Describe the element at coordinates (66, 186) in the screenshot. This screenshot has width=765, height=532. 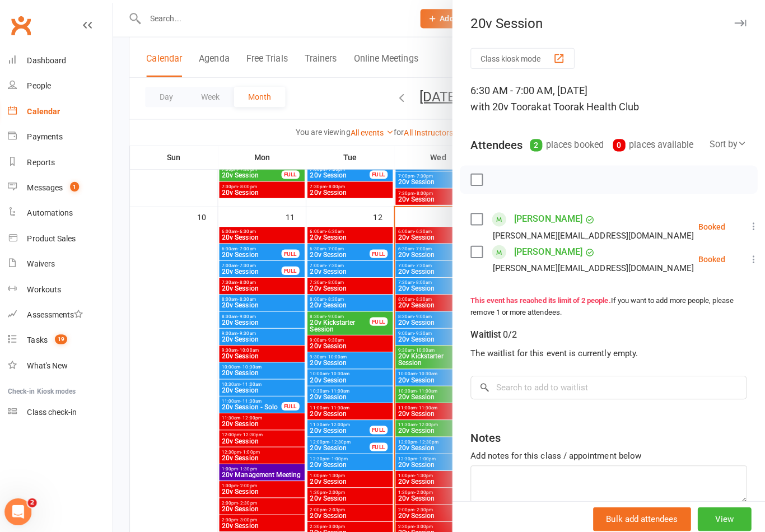
I see `a: Messages 1` at that location.